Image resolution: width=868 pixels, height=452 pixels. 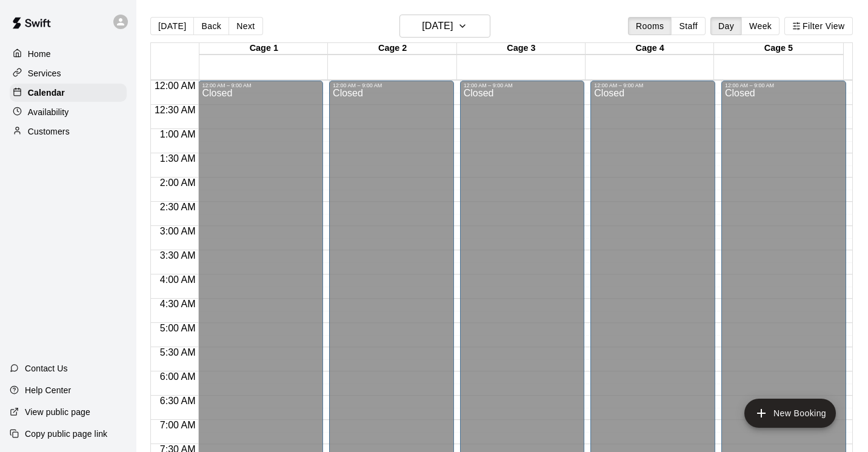 I want to click on span: 12:30 AM, so click(x=175, y=110).